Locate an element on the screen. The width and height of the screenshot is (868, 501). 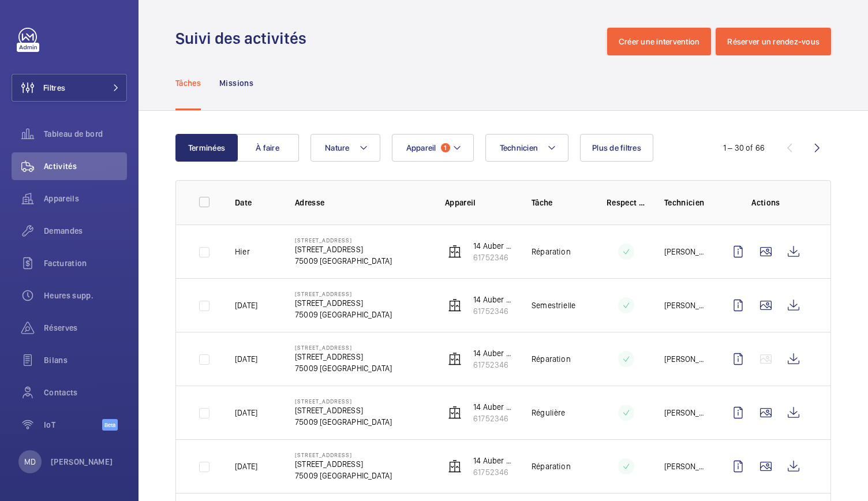
button: Filtres is located at coordinates (69, 88).